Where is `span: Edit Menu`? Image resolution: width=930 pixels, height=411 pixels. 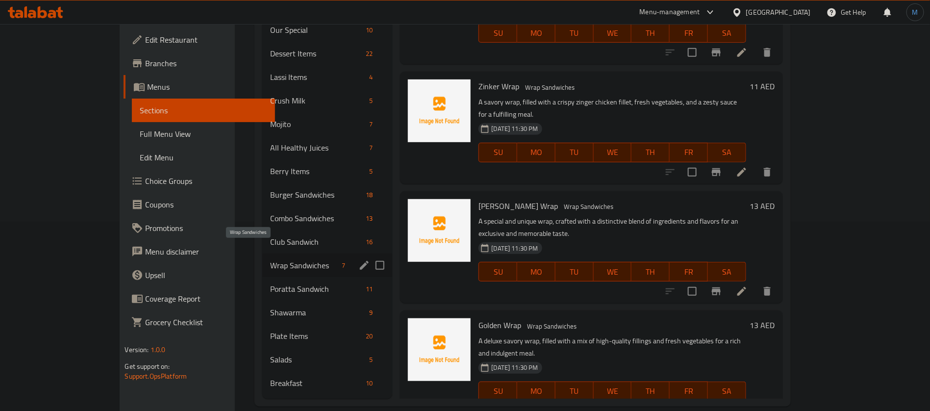
span: Edit Menu is located at coordinates (203, 157).